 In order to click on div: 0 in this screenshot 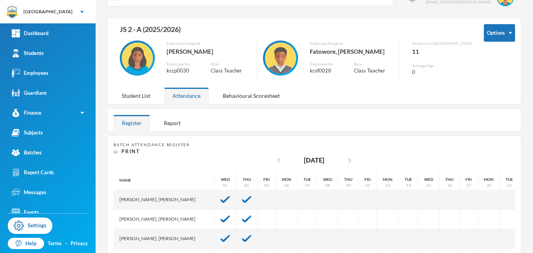, I will do `click(442, 73)`.